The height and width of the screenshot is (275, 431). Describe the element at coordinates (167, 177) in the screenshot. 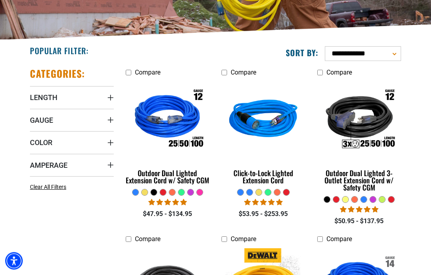

I see `div: Outdoor Dual Lighted Extension Cord w/ Safety CGM` at that location.